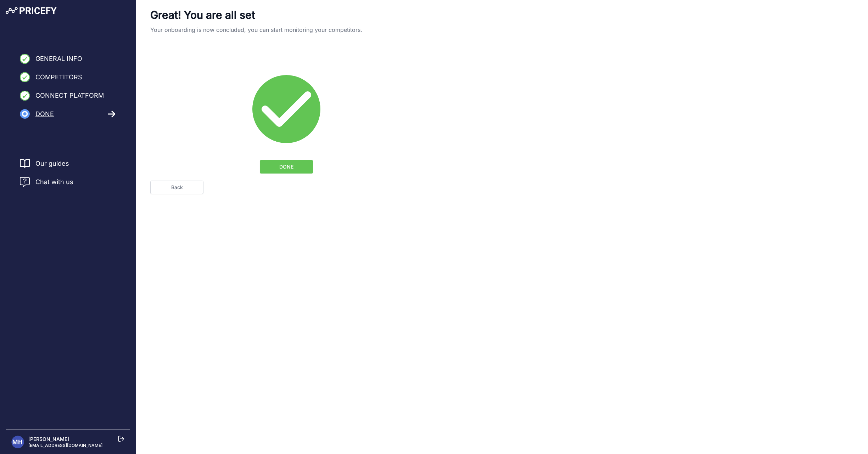  What do you see at coordinates (286, 30) in the screenshot?
I see `p: Your onboarding is now concluded, you can start monitoring your competitors.` at bounding box center [286, 30].